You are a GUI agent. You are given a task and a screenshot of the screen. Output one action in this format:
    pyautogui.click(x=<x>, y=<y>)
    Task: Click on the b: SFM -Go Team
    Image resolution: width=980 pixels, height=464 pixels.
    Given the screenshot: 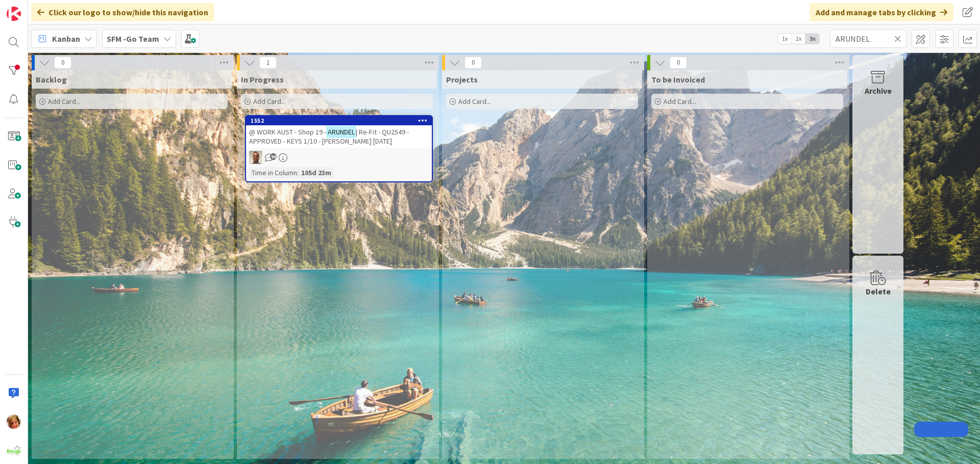 What is the action you would take?
    pyautogui.click(x=133, y=39)
    